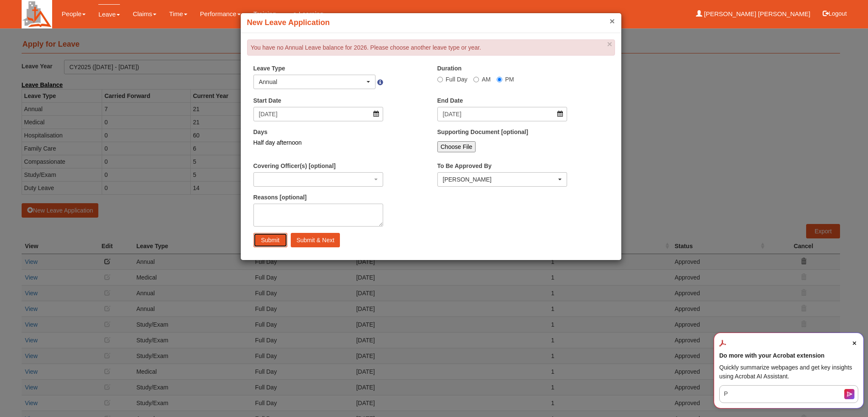 The height and width of the screenshot is (417, 868). Describe the element at coordinates (315, 240) in the screenshot. I see `input: Submit & Next` at that location.